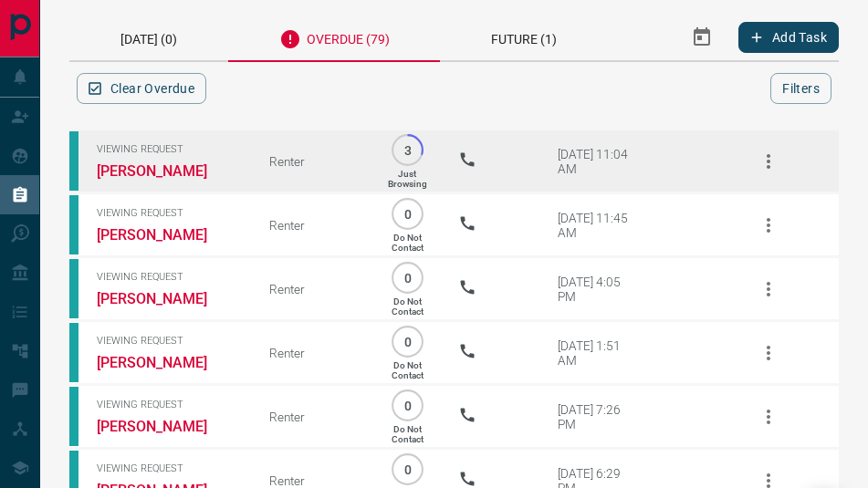  Describe the element at coordinates (801, 89) in the screenshot. I see `button: Filters` at that location.